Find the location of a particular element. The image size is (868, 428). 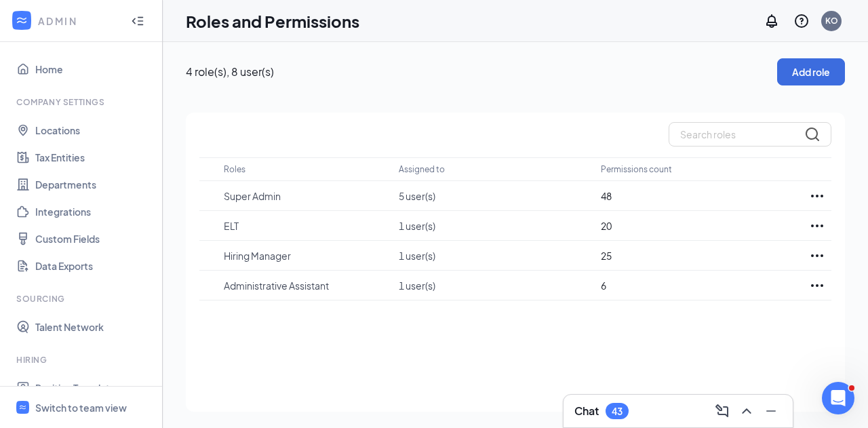

a: Data Exports is located at coordinates (93, 266).